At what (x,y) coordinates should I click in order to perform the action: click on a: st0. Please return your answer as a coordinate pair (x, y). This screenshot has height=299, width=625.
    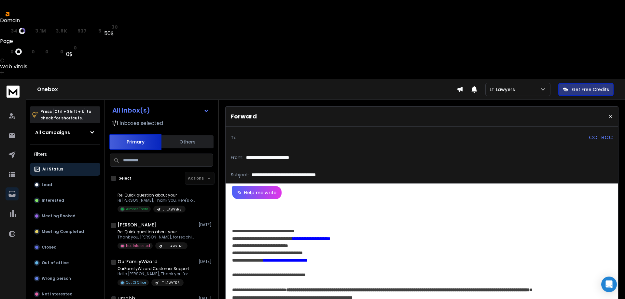
    Looking at the image, I should click on (71, 48).